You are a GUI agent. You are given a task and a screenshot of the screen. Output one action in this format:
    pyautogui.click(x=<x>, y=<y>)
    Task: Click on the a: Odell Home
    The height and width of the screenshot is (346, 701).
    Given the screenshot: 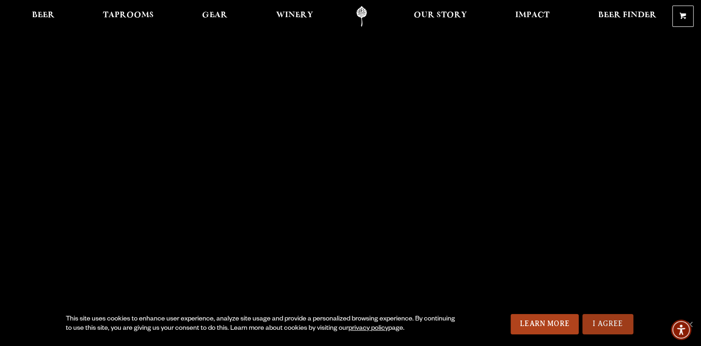 What is the action you would take?
    pyautogui.click(x=362, y=16)
    